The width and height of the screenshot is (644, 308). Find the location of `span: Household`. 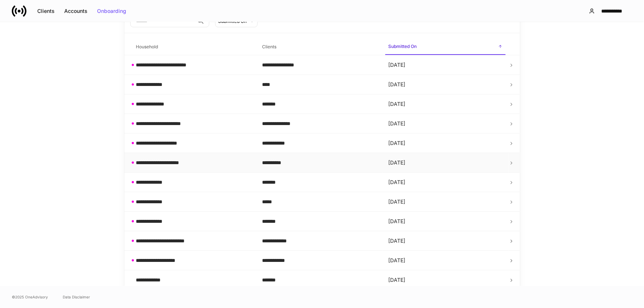

span: Household is located at coordinates (193, 47).